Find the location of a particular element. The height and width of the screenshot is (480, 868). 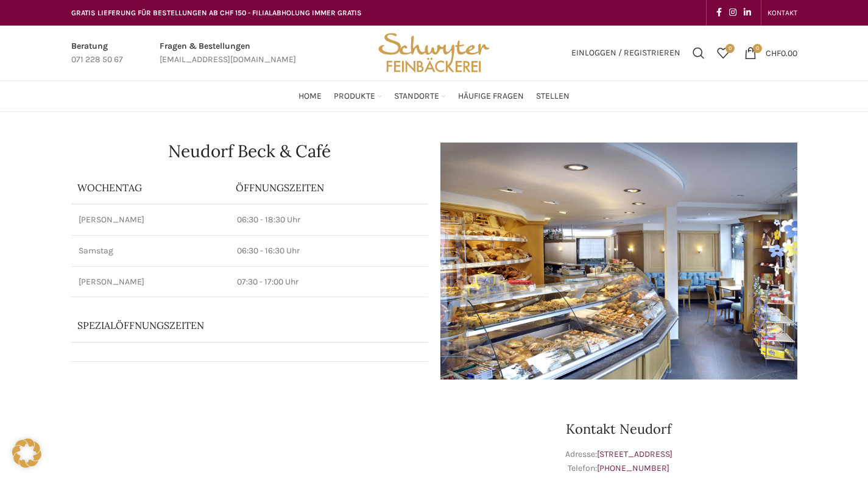

a: Produkte is located at coordinates (357, 96).